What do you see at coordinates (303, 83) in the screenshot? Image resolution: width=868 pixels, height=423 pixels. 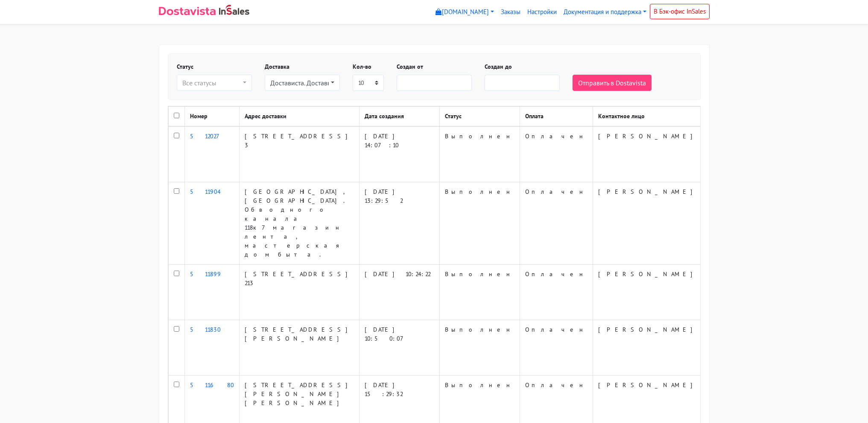 I see `button: Достависта. Доставка день в день В пределах КАД.` at bounding box center [303, 83].